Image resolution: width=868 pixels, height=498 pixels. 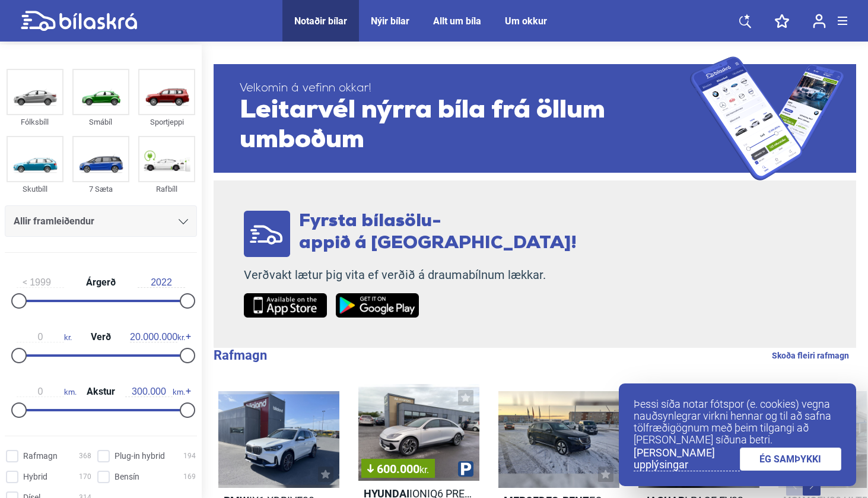 I want to click on span: Bensín, so click(x=127, y=477).